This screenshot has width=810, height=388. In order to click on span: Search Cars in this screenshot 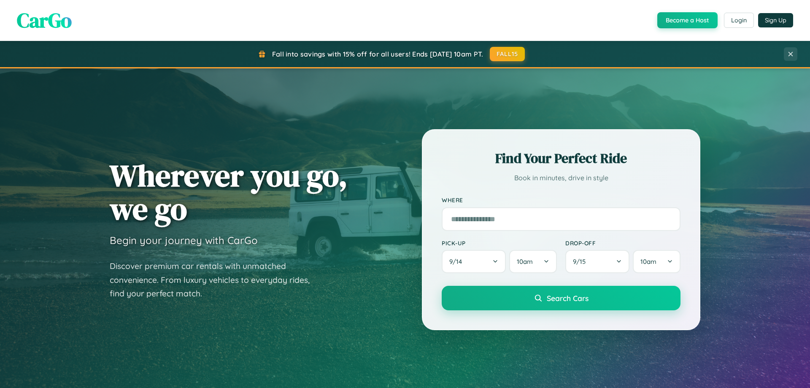, I will do `click(567, 298)`.